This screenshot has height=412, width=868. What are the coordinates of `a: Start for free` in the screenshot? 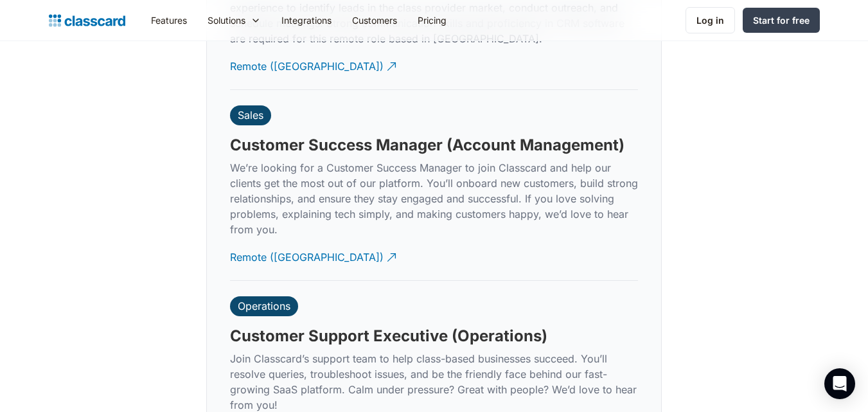 It's located at (781, 20).